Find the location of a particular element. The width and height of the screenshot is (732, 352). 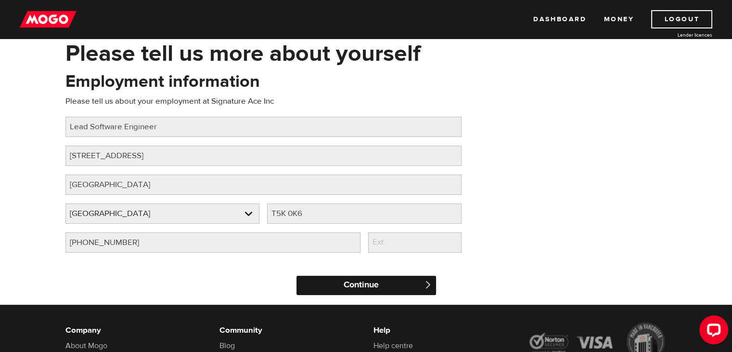

input: Continue is located at coordinates (366, 285).